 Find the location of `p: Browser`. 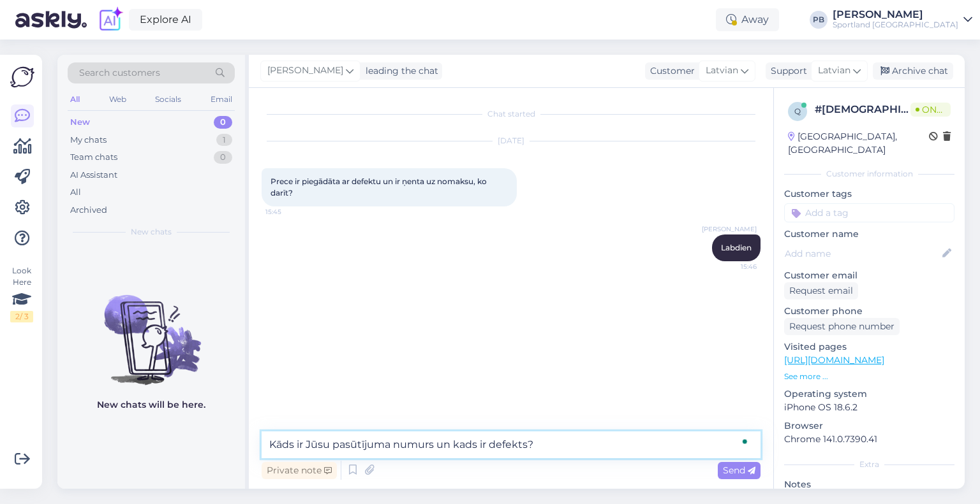

p: Browser is located at coordinates (868, 426).